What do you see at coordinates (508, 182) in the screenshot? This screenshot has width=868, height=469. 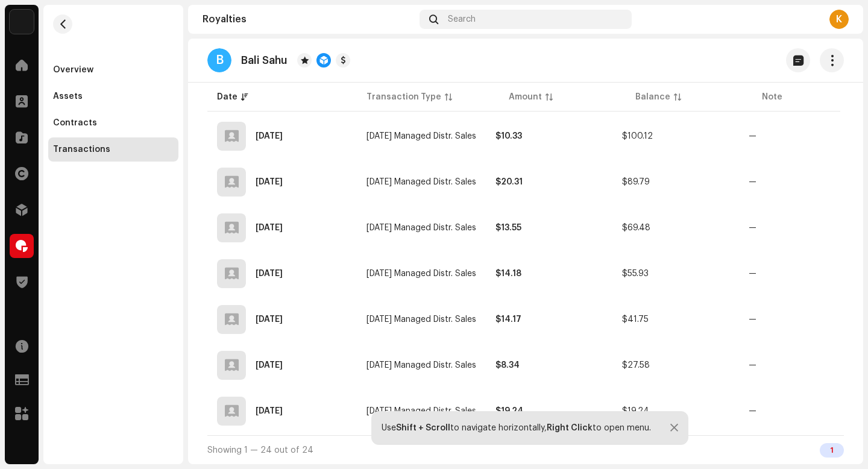 I see `span: $20.31` at bounding box center [508, 182].